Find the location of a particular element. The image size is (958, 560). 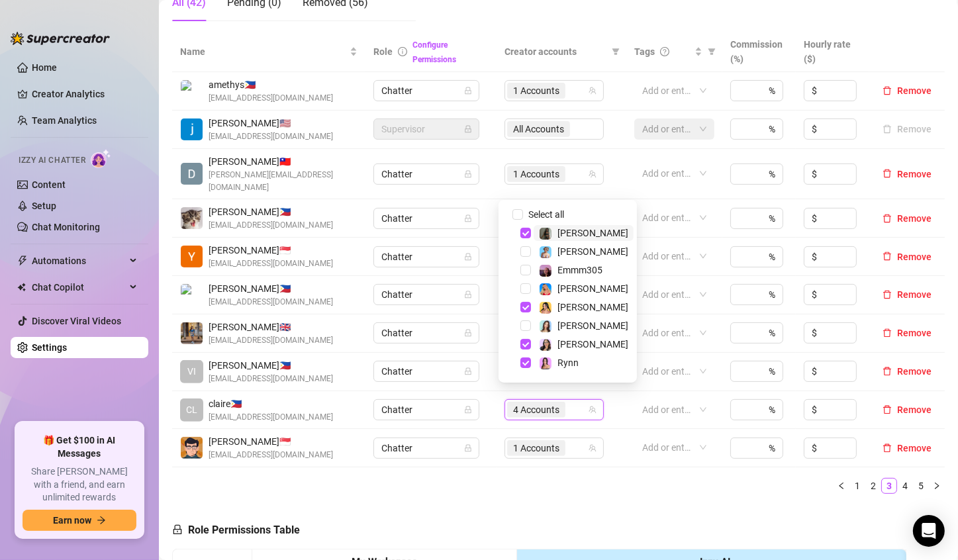

li: Next Page is located at coordinates (937, 486).